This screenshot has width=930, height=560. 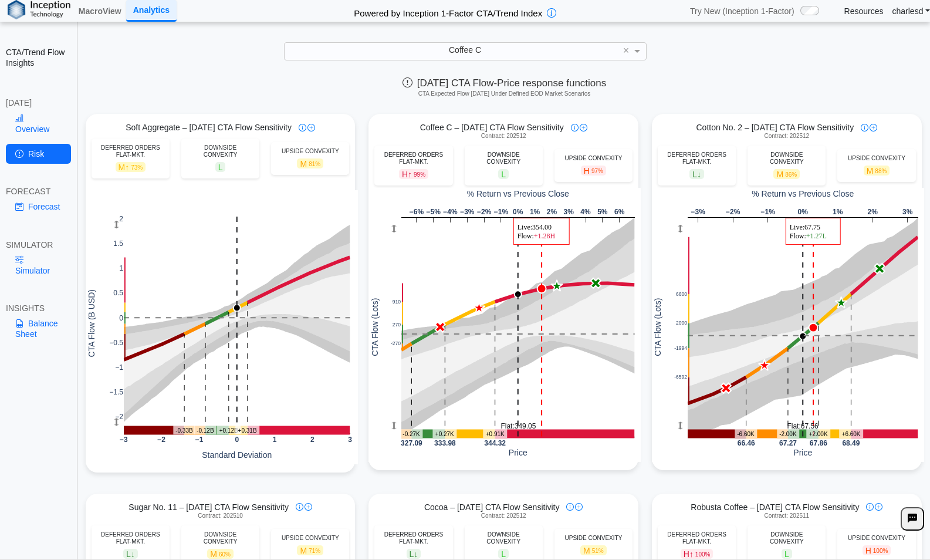 What do you see at coordinates (626, 51) in the screenshot?
I see `span: Clear value` at bounding box center [626, 51].